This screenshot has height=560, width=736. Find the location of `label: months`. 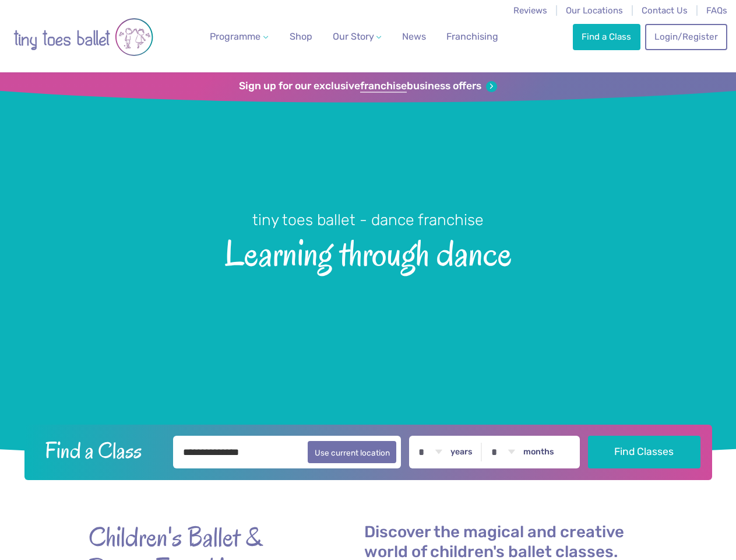

label: months is located at coordinates (538, 452).